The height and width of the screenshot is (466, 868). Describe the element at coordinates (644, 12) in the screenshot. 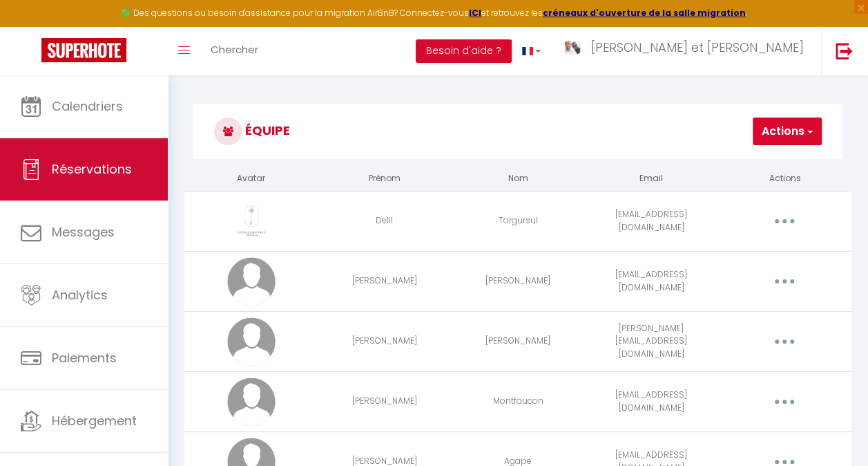

I see `a: créneaux d'ouverture de la salle migration` at that location.